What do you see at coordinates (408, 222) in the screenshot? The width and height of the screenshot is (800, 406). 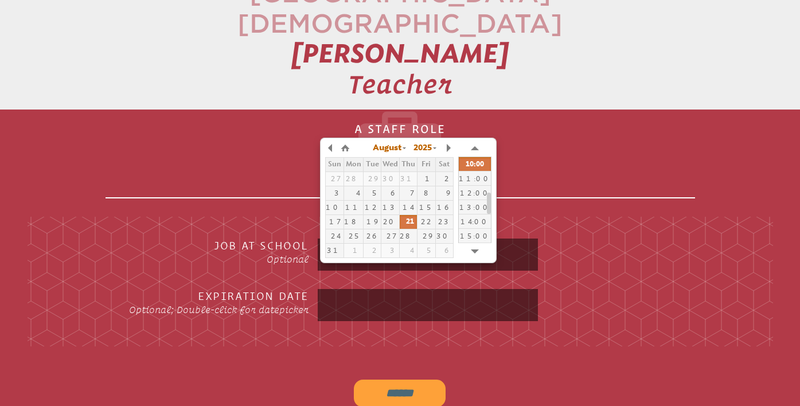 I see `div: 21` at bounding box center [408, 222].